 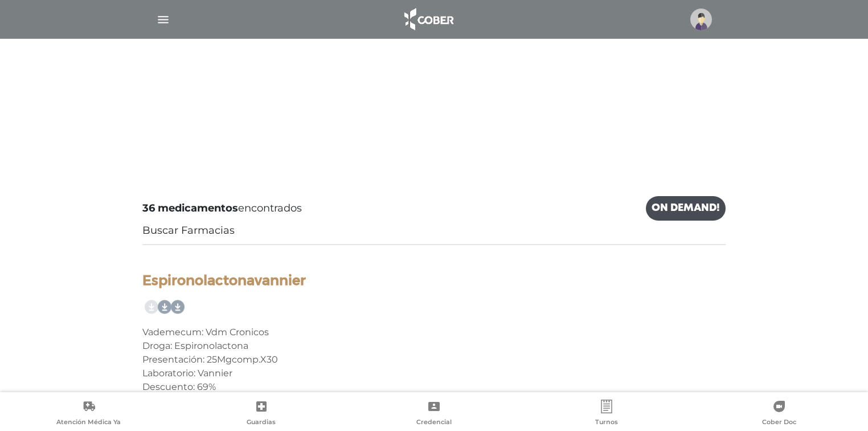 I want to click on b: 36 medicamentos, so click(x=190, y=208).